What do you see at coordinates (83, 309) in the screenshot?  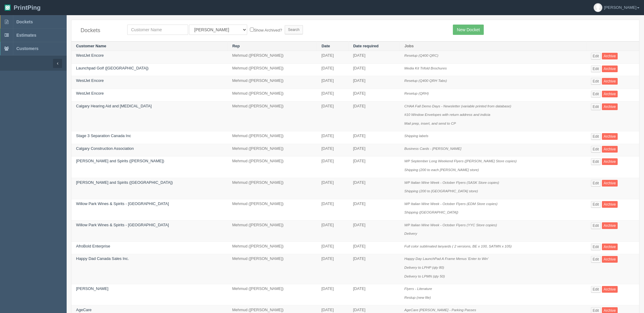 I see `a: AgeCare` at bounding box center [83, 309].